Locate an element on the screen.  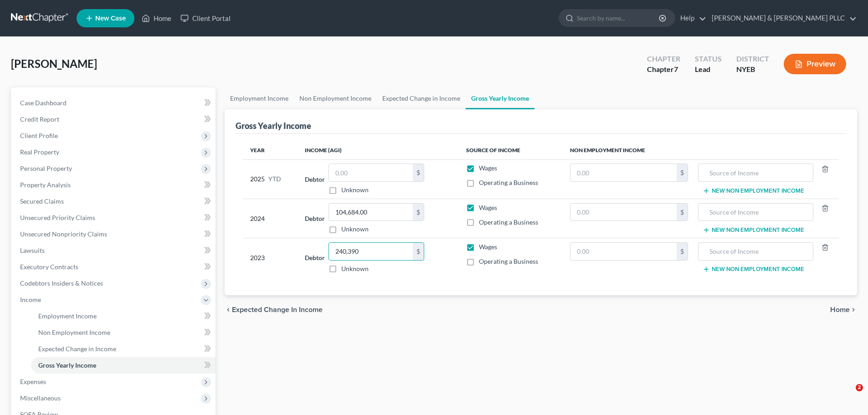
span: Personal Property is located at coordinates (46, 168).